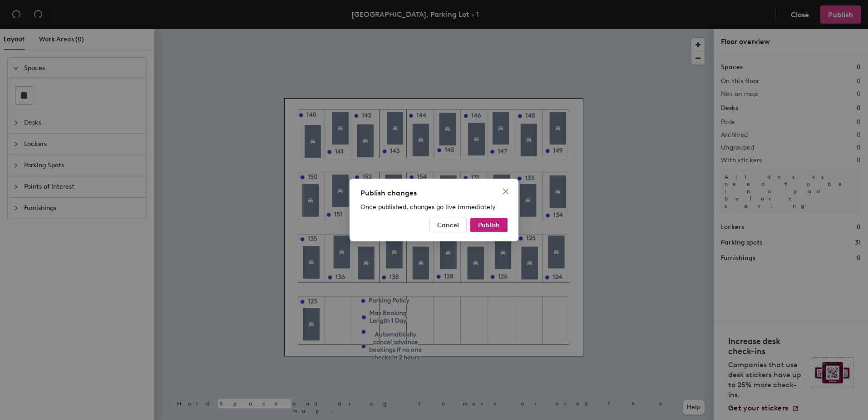  What do you see at coordinates (506, 192) in the screenshot?
I see `span: close` at bounding box center [506, 192].